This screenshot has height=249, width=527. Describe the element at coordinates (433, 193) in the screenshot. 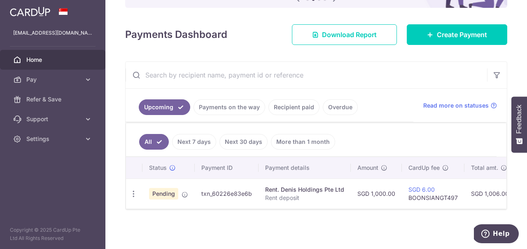

I see `td: BOONSIANGT497` at that location.